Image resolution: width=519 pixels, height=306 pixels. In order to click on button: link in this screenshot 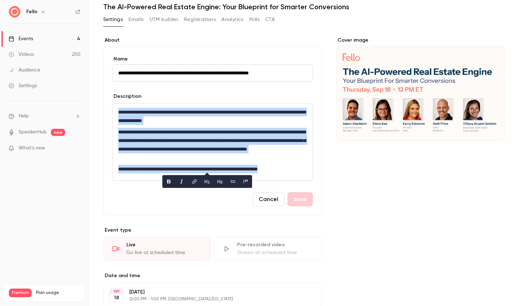, I will do `click(195, 182)`.